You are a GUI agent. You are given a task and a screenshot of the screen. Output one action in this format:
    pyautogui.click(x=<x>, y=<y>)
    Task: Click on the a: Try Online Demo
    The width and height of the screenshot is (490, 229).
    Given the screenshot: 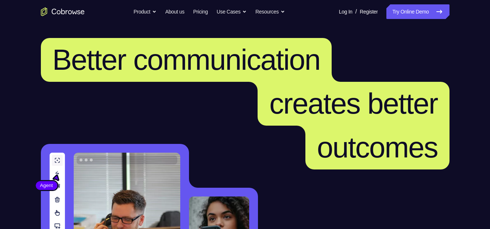 What is the action you would take?
    pyautogui.click(x=417, y=12)
    